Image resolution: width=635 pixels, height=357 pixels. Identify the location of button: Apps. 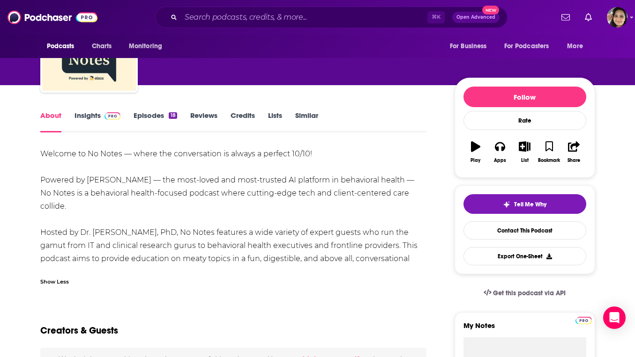
(500, 152).